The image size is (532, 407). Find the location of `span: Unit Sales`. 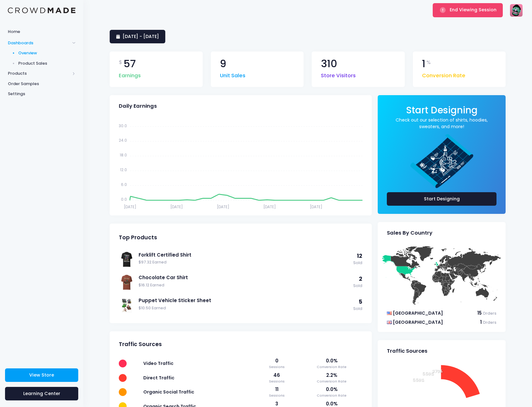

span: Unit Sales is located at coordinates (233, 74).